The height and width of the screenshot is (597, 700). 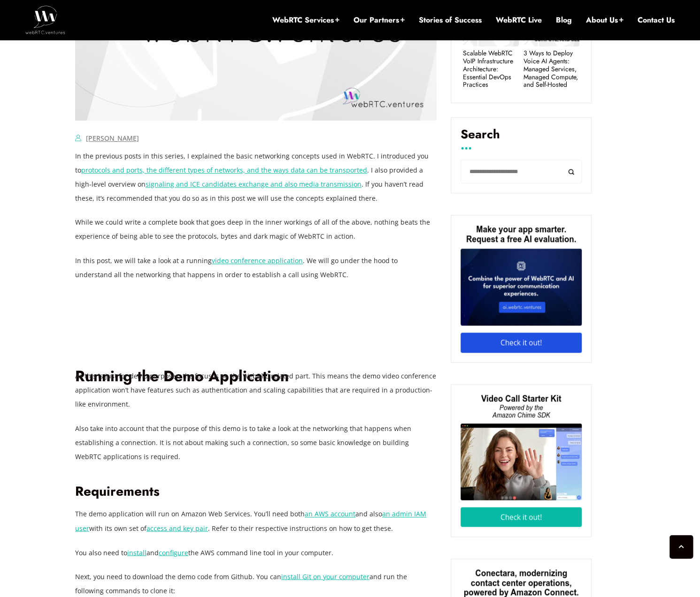 What do you see at coordinates (173, 552) in the screenshot?
I see `a: configure` at bounding box center [173, 552].